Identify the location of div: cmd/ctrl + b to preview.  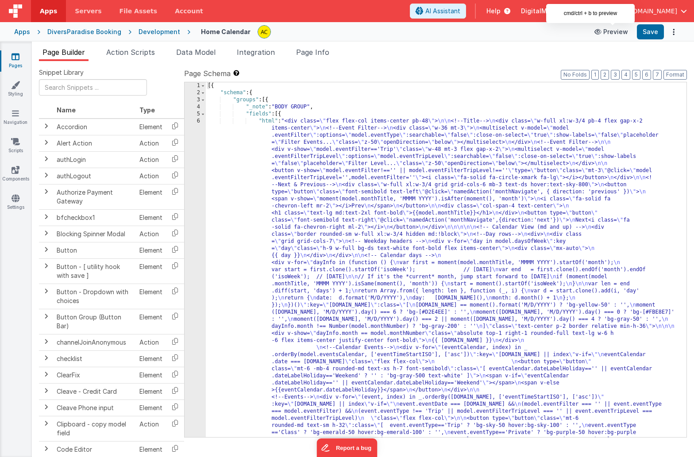
(591, 13).